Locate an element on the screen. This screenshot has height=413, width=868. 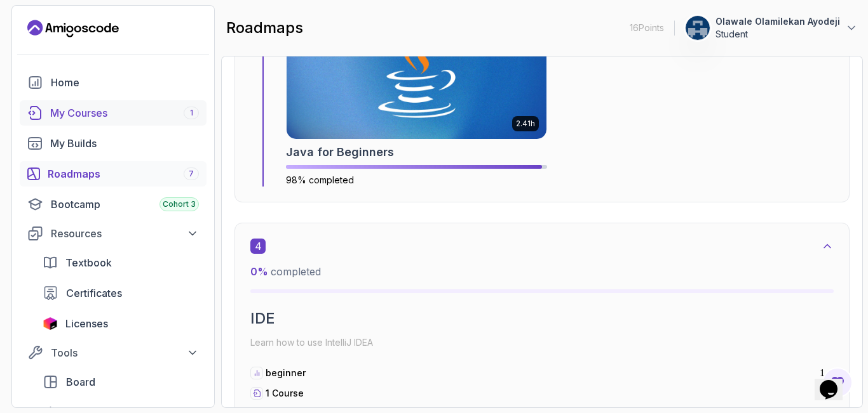
a: licenses is located at coordinates (120, 324).